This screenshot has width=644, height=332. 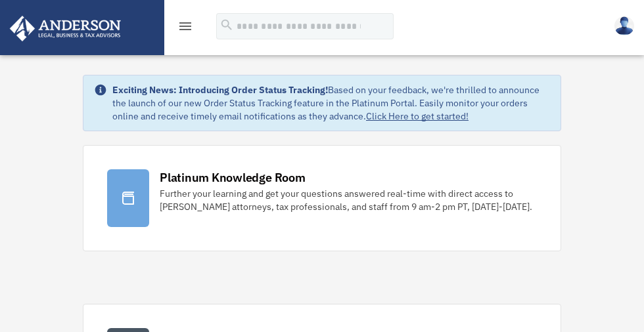 I want to click on img: User Pic, so click(x=624, y=26).